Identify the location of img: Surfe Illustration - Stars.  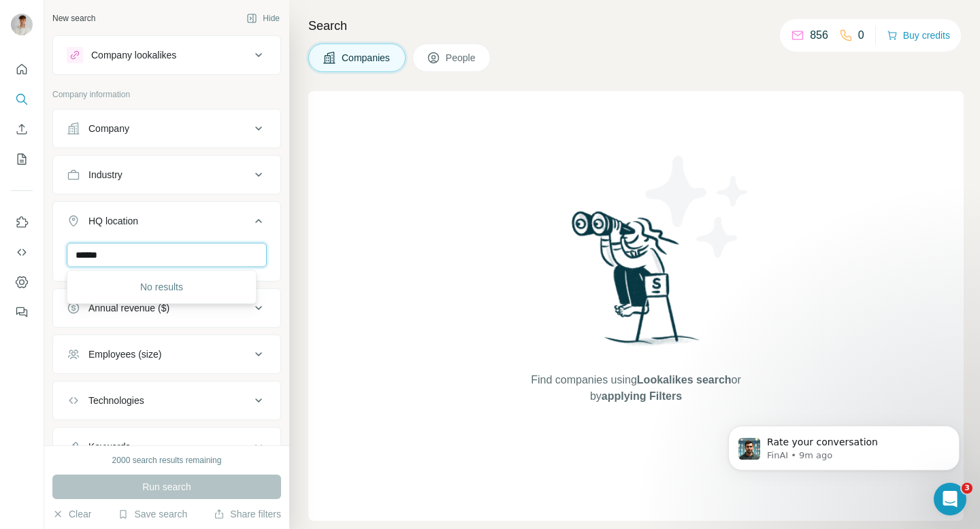
(697, 207).